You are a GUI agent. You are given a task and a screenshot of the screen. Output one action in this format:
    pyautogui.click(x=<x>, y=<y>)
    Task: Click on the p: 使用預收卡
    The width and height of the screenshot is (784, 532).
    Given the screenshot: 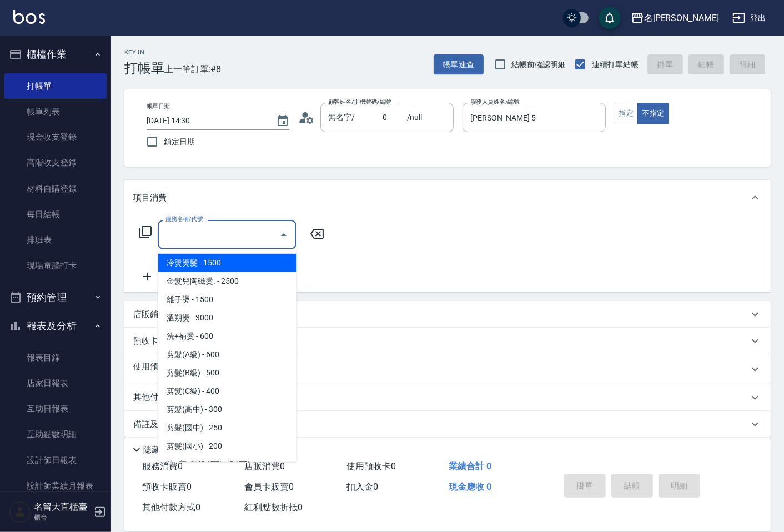 What is the action you would take?
    pyautogui.click(x=154, y=369)
    